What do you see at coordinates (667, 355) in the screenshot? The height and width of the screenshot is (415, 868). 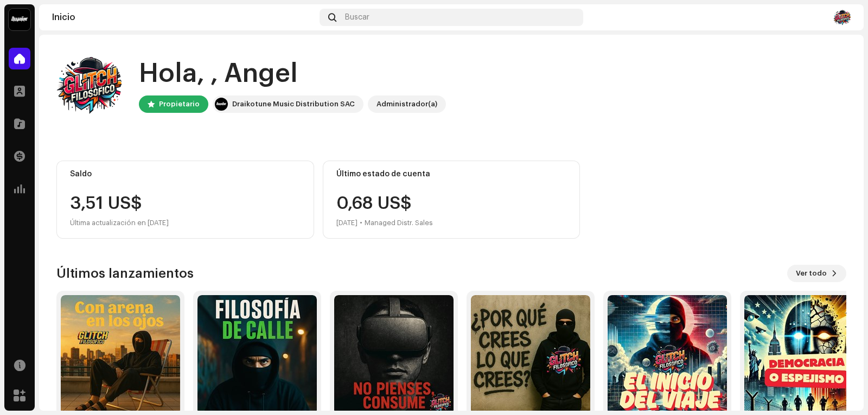 I see `img: 291e9237-295a-4b68-a566-14c5efbd5083` at bounding box center [667, 355].